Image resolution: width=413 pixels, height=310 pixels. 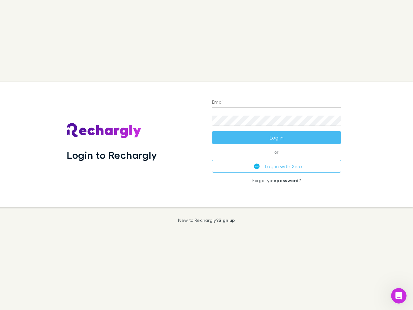 What do you see at coordinates (277, 152) in the screenshot?
I see `span: or` at bounding box center [277, 152].